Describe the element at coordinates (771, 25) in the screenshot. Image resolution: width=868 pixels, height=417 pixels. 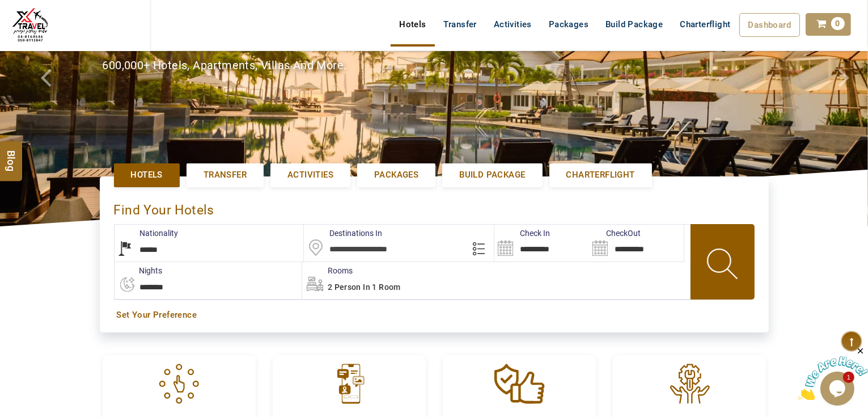
I see `span: Dashboard` at that location.